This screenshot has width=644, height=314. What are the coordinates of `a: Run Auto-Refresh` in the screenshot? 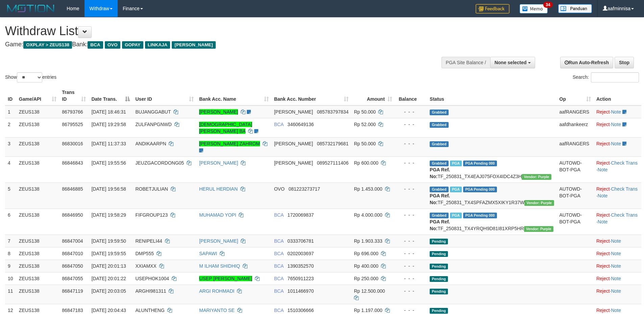 It's located at (587, 62).